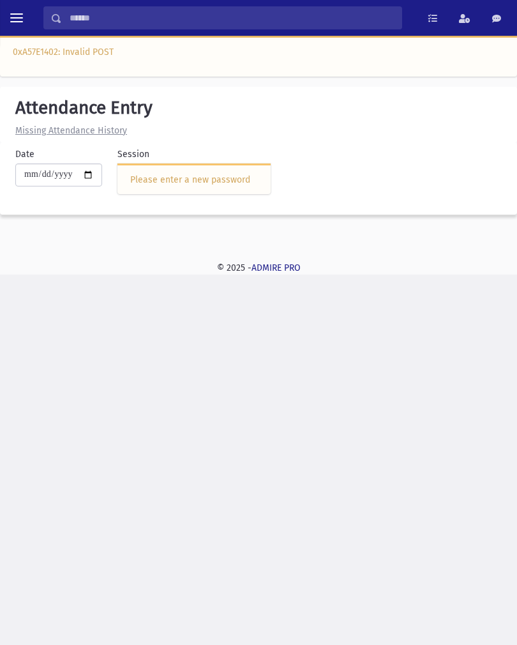 The width and height of the screenshot is (517, 645). I want to click on div: Please enter a new password, so click(194, 180).